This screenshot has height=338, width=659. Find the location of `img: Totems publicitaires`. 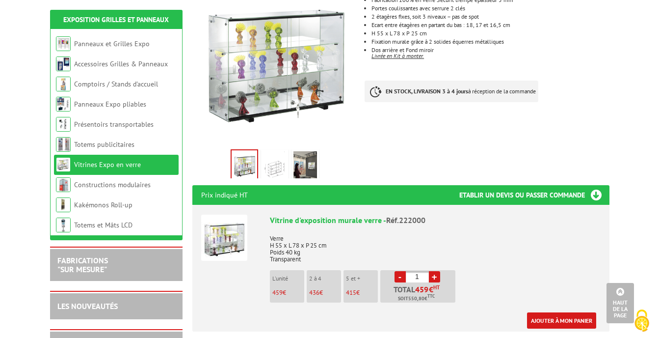

img: Totems publicitaires is located at coordinates (63, 144).